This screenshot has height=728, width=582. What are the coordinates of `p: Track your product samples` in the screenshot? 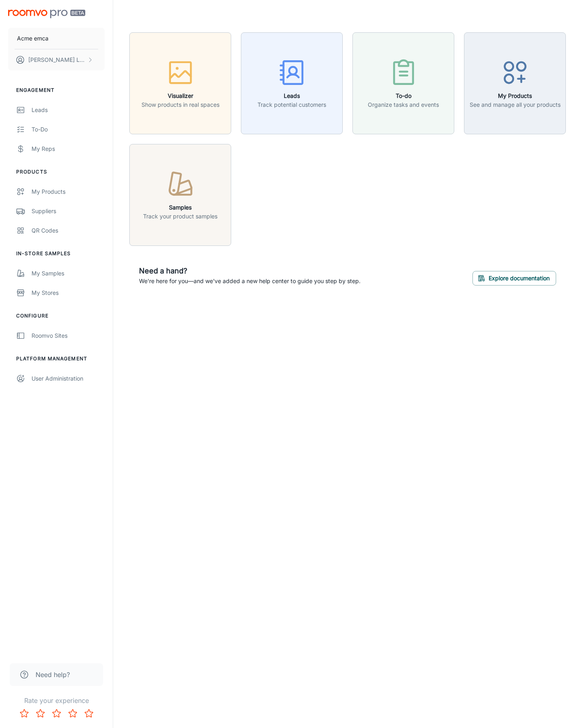 It's located at (181, 216).